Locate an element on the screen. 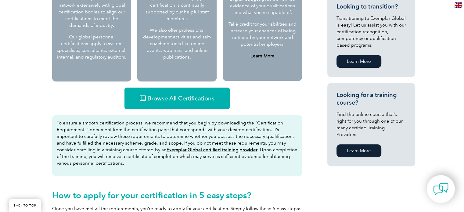 Image resolution: width=464 pixels, height=212 pixels. a: BACK TO TOP is located at coordinates (25, 206).